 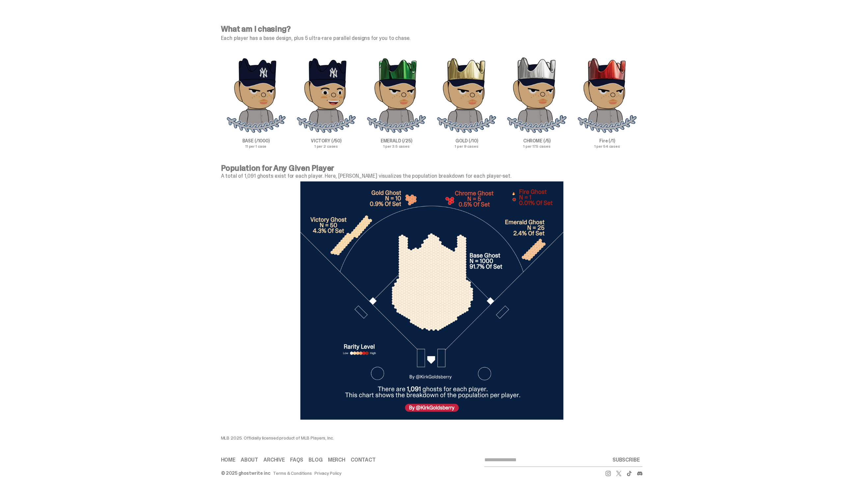 I want to click on a: Blog, so click(x=315, y=459).